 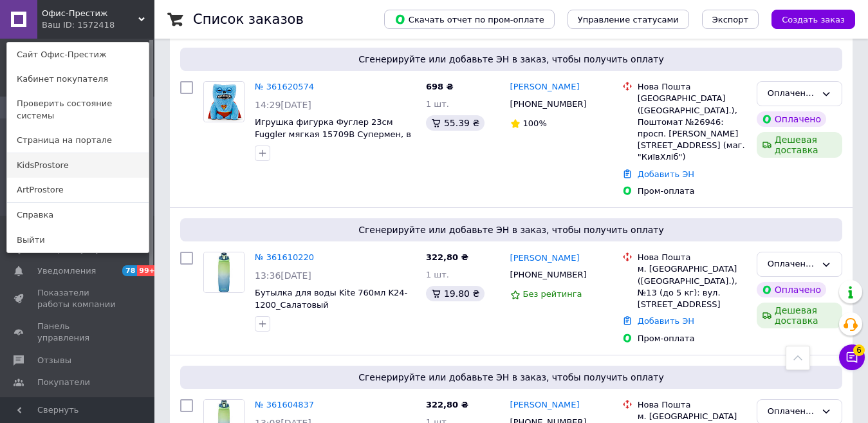 I want to click on a: Проверить состояние системы, so click(x=78, y=109).